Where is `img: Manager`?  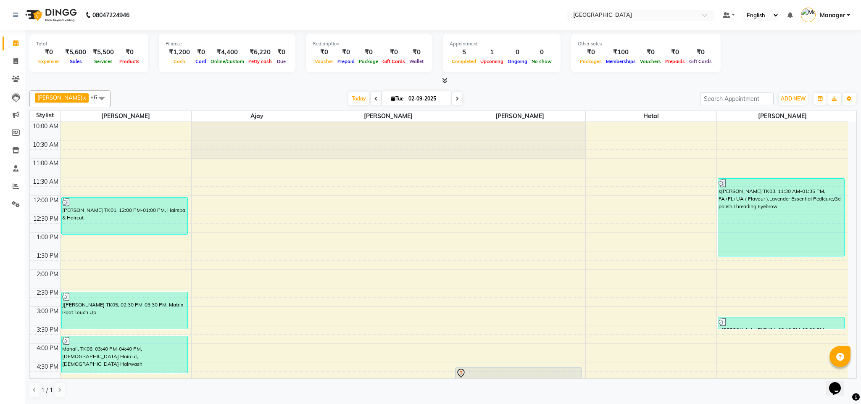
img: Manager is located at coordinates (808, 15).